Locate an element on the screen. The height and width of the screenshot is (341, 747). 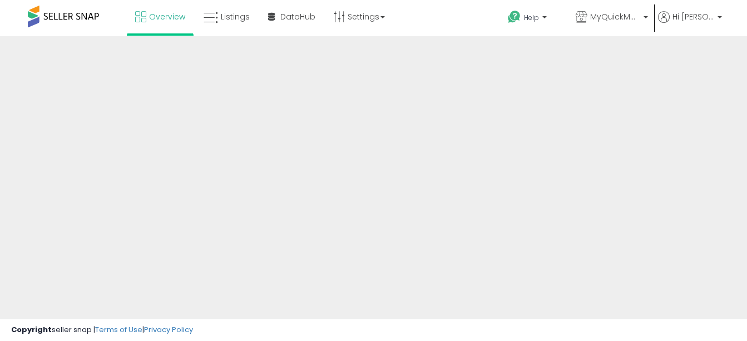
span: Listings is located at coordinates (235, 17).